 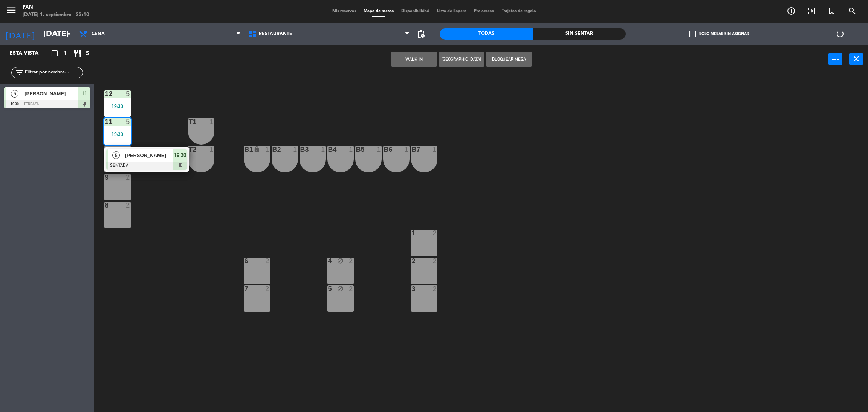 What do you see at coordinates (69, 34) in the screenshot?
I see `i: arrow_drop_down` at bounding box center [69, 34].